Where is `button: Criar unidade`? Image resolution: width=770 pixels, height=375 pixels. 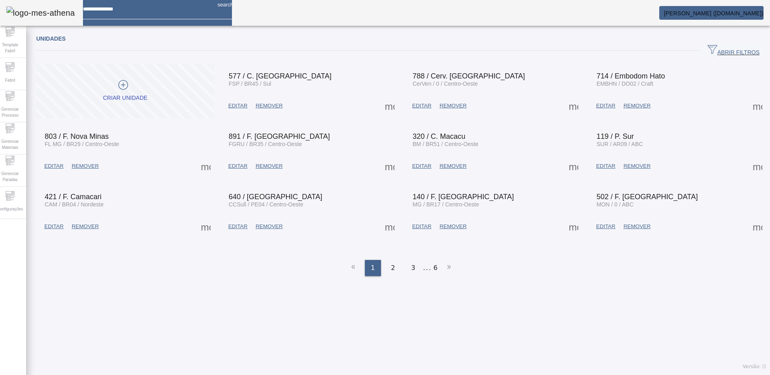 button: Criar unidade is located at coordinates (125, 91).